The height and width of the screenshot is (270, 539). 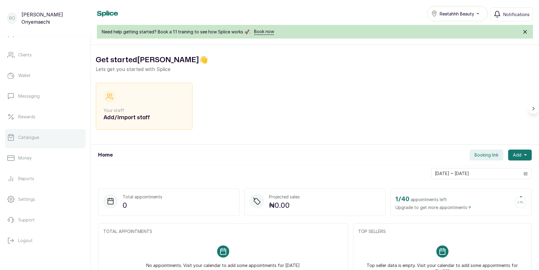 I want to click on a: Rewards, so click(x=45, y=117).